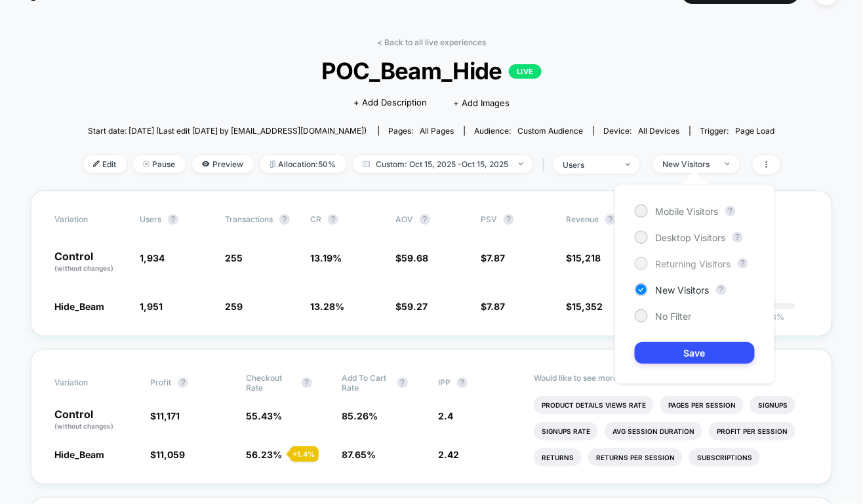  What do you see at coordinates (366, 164) in the screenshot?
I see `img: calendar` at bounding box center [366, 164].